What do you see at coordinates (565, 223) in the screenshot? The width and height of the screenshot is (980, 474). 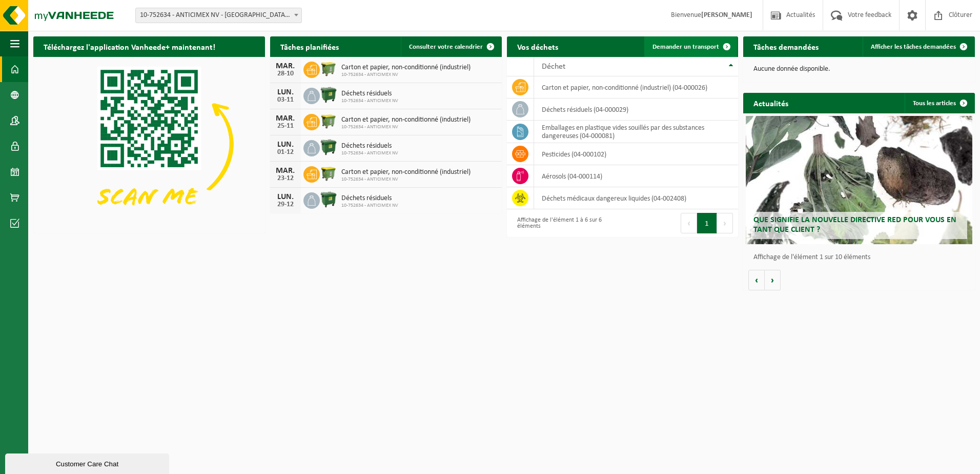 I see `div: Affichage de l'élément 1 à 6 sur 6 éléments` at bounding box center [565, 223].